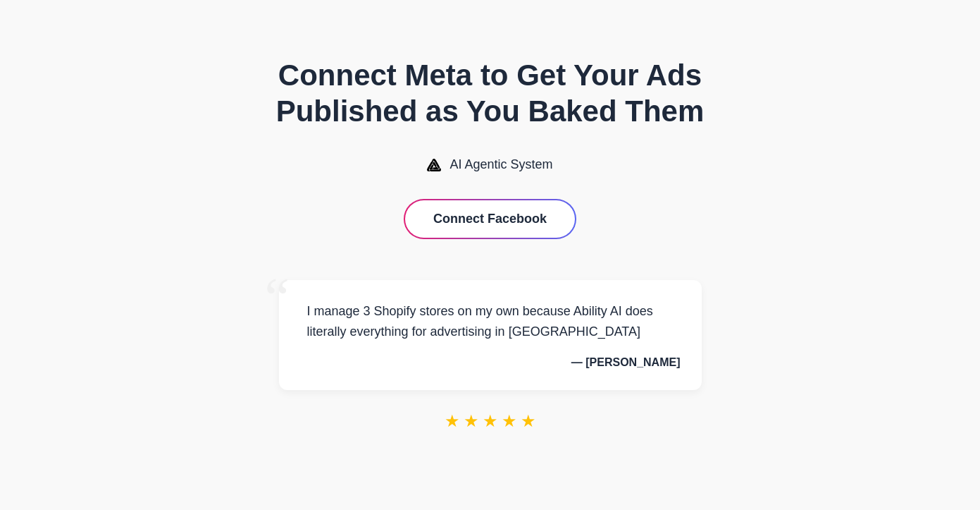 Image resolution: width=980 pixels, height=510 pixels. Describe the element at coordinates (434, 165) in the screenshot. I see `img: AI Agentic System Logo` at that location.